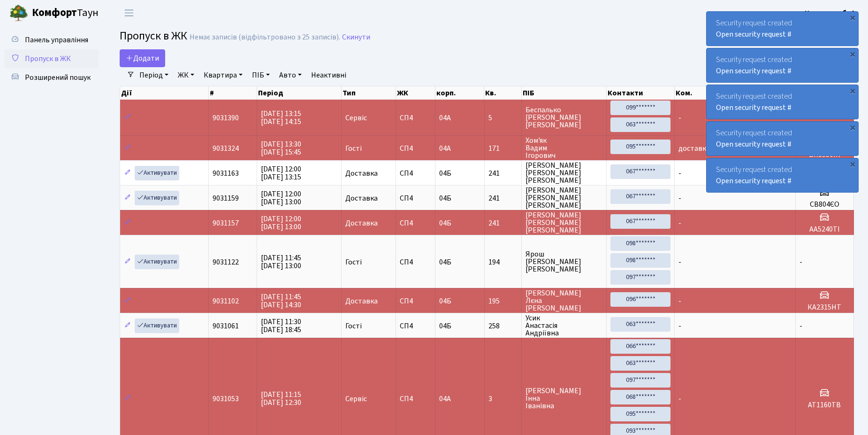 The width and height of the screenshot is (868, 435). I want to click on span: 9031122, so click(226, 262).